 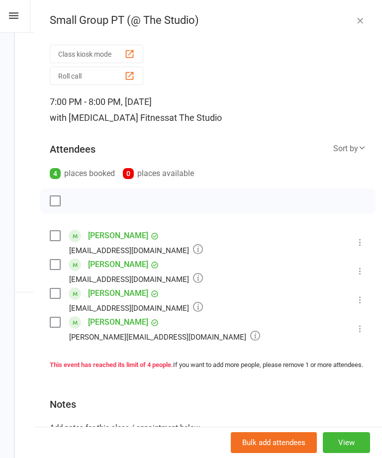 What do you see at coordinates (208, 365) in the screenshot?
I see `div: If you want to add more people, please remove 1 or more attendees.` at bounding box center [208, 365].